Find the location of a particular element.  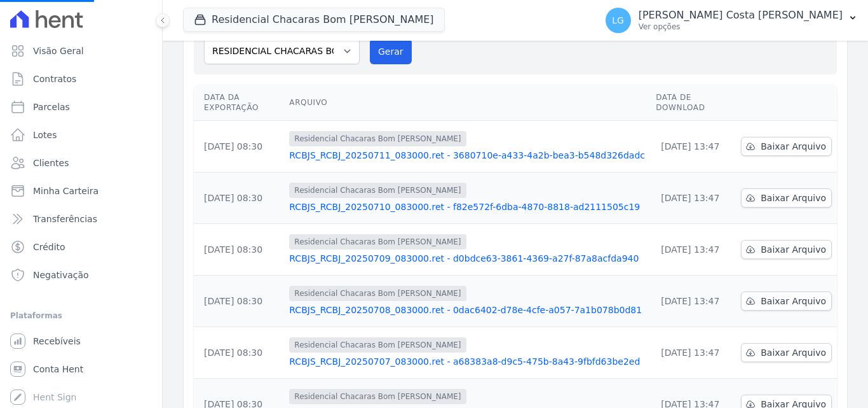

span: Negativação is located at coordinates (61, 275).